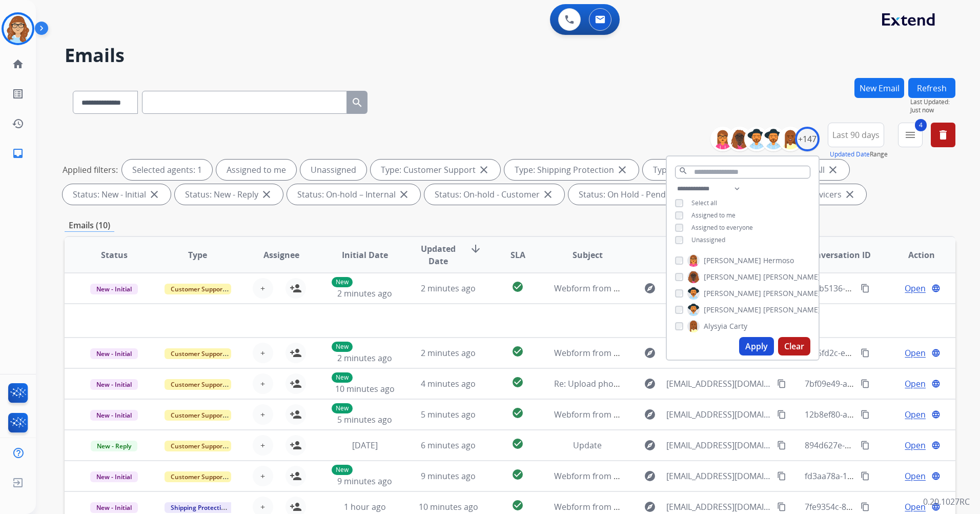  I want to click on button: Clear, so click(794, 346).